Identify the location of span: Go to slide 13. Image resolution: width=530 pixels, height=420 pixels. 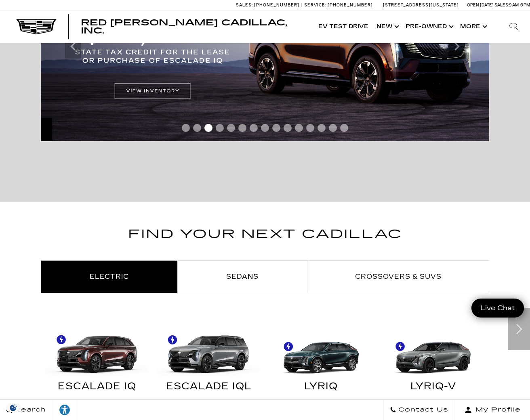
(322, 128).